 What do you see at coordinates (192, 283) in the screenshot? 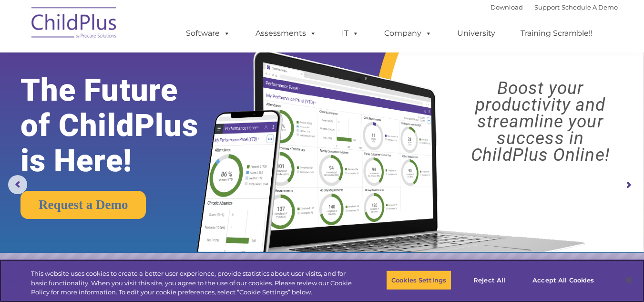
I see `div: This website uses cookies to create a better user experience, provide statistics about user visit...` at bounding box center [192, 283].